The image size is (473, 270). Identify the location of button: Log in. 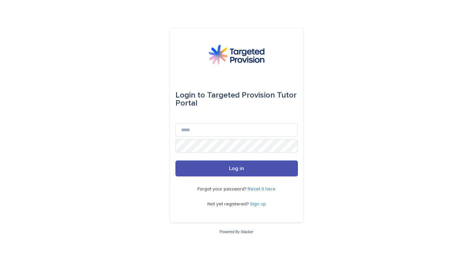
(236, 168).